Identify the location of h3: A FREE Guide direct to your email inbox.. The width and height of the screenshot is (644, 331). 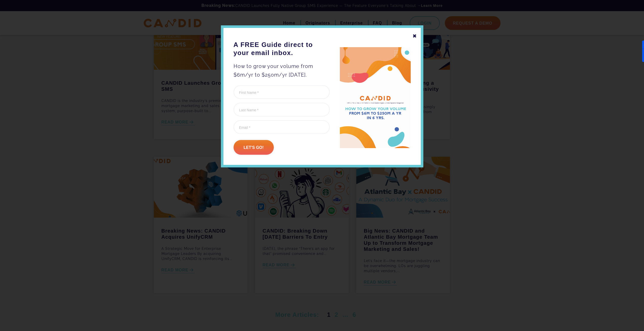
(282, 49).